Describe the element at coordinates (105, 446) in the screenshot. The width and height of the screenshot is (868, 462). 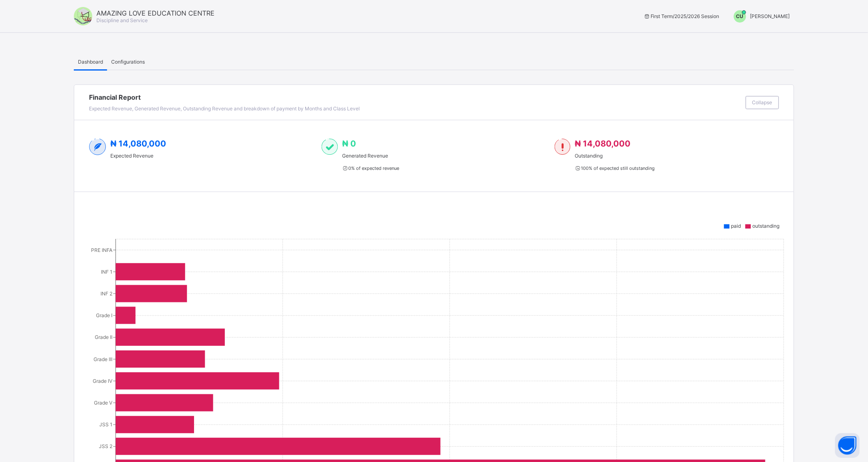
I see `tspan: JSS 2` at that location.